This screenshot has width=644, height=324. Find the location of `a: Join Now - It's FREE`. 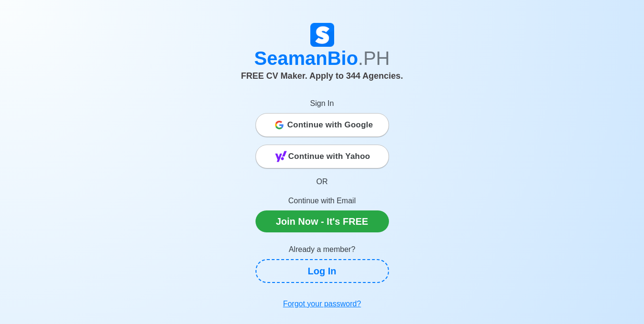

a: Join Now - It's FREE is located at coordinates (322, 222).